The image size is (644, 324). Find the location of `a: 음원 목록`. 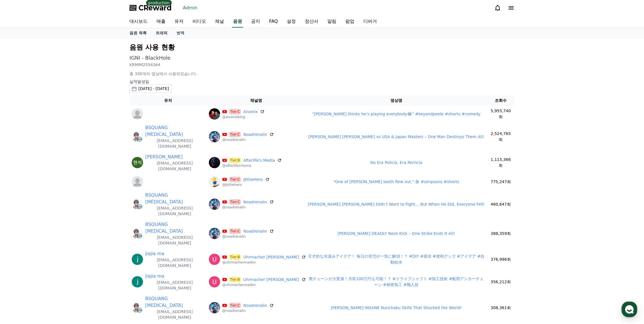

a: 음원 목록 is located at coordinates (138, 33).